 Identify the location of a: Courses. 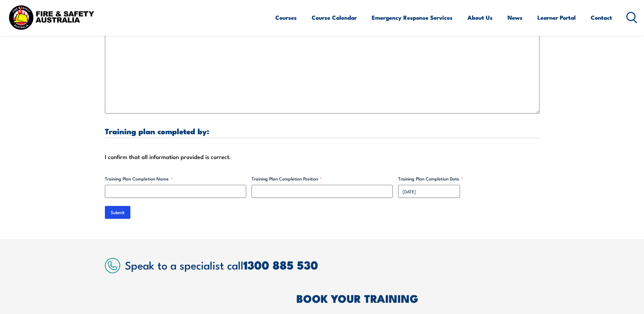
(286, 17).